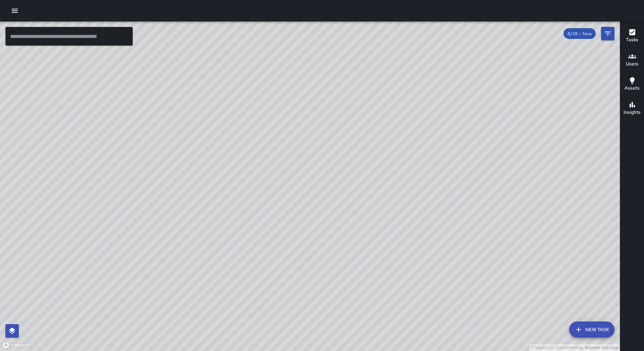 Image resolution: width=644 pixels, height=351 pixels. Describe the element at coordinates (592, 330) in the screenshot. I see `button: New Task` at that location.